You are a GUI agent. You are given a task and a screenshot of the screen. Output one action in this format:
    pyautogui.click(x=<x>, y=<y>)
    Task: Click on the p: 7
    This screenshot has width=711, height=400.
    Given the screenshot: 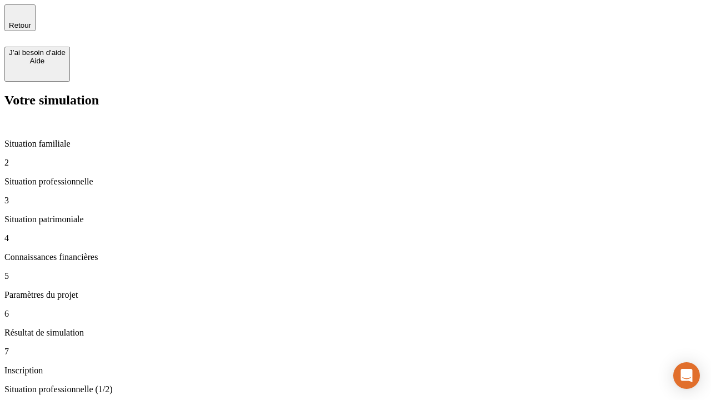 What is the action you would take?
    pyautogui.click(x=356, y=352)
    